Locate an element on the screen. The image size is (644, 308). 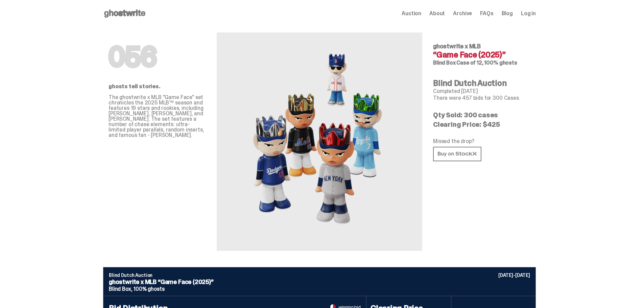
span: 100% ghosts is located at coordinates (149, 288).